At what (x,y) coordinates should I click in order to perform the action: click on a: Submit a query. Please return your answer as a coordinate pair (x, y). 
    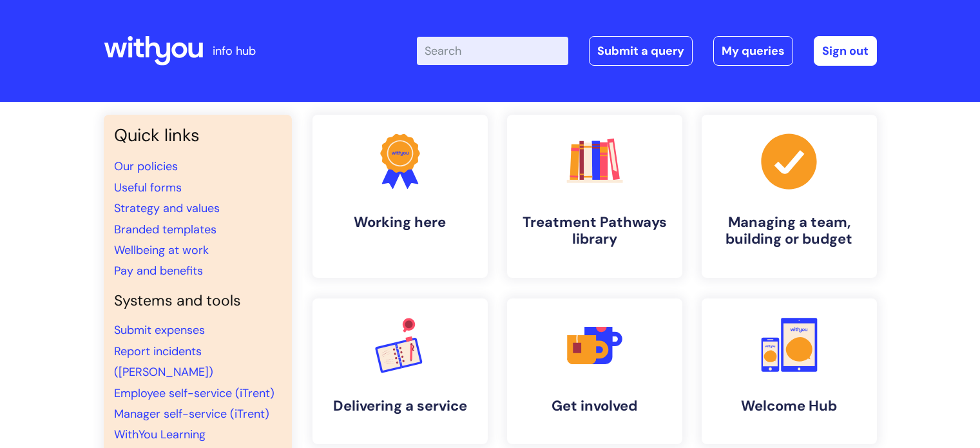
    Looking at the image, I should click on (641, 51).